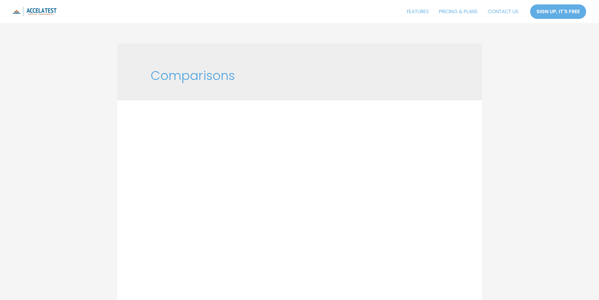 The height and width of the screenshot is (300, 599). What do you see at coordinates (35, 11) in the screenshot?
I see `img: icon` at bounding box center [35, 11].